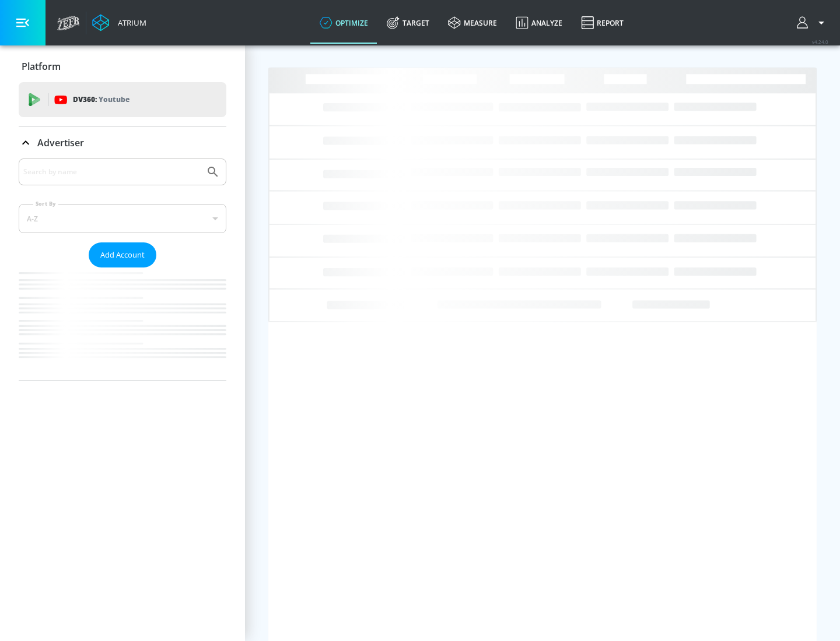 This screenshot has width=840, height=641. What do you see at coordinates (123, 255) in the screenshot?
I see `span: Add Account` at bounding box center [123, 255].